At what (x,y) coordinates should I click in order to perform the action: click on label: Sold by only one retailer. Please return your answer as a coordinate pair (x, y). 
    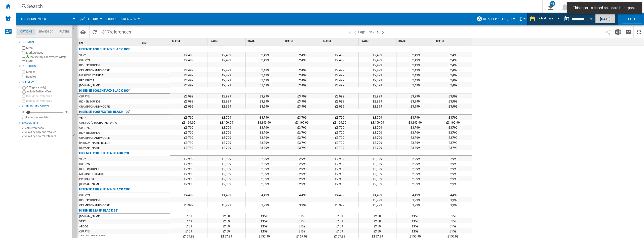
    Looking at the image, I should click on (48, 132).